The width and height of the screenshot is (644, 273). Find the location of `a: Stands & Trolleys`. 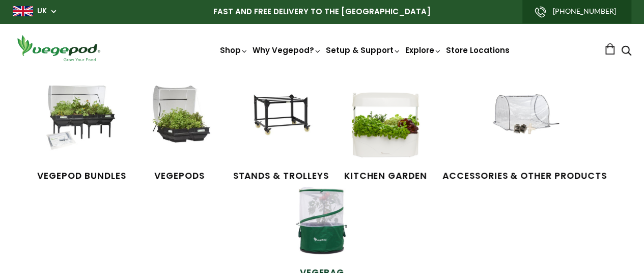

a: Stands & Trolleys is located at coordinates (281, 134).